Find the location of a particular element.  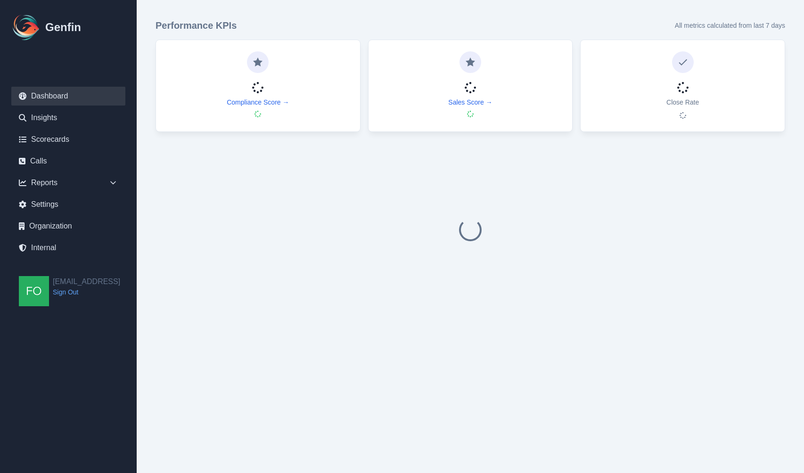

a: Dashboard is located at coordinates (68, 96).